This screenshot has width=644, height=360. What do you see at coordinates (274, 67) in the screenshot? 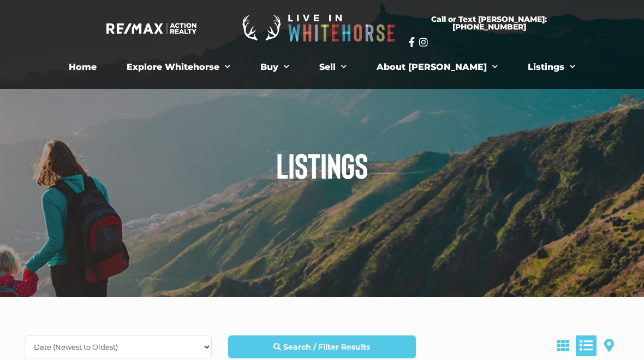
I see `a: Buy` at bounding box center [274, 67].